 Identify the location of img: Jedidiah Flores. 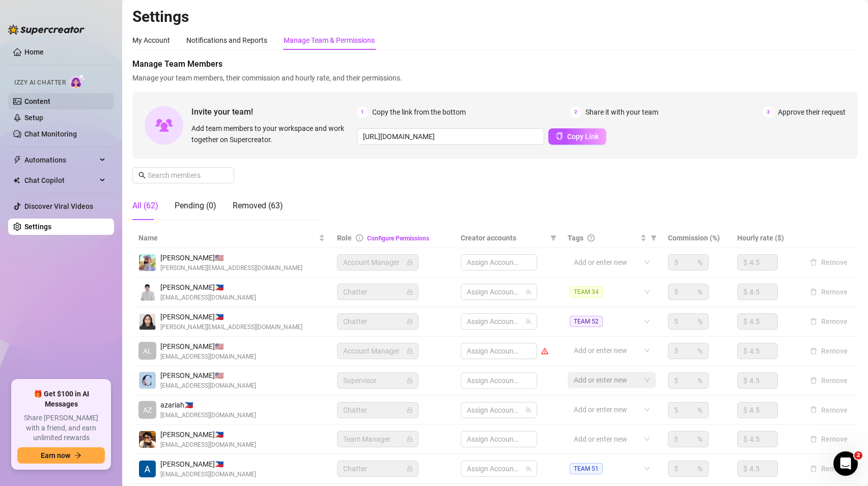
(147, 439).